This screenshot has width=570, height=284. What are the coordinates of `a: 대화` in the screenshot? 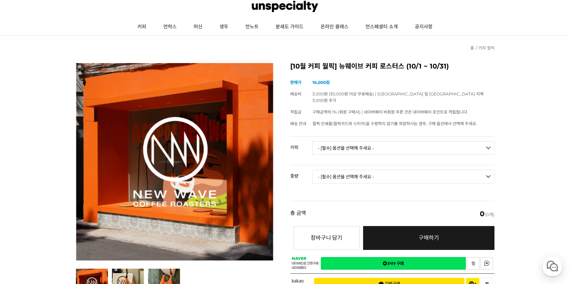 It's located at (66, 224).